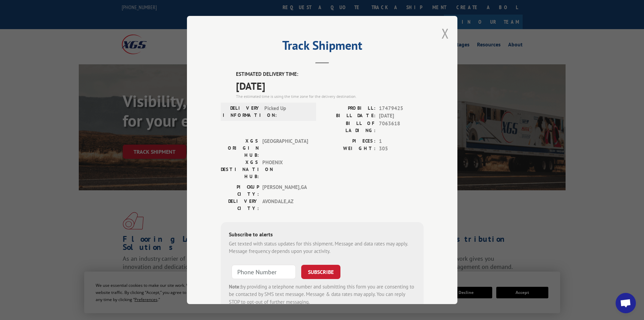 The width and height of the screenshot is (644, 320). What do you see at coordinates (330, 97) in the screenshot?
I see `div: The estimated time is using the time zone for the delivery destination.` at bounding box center [330, 97].